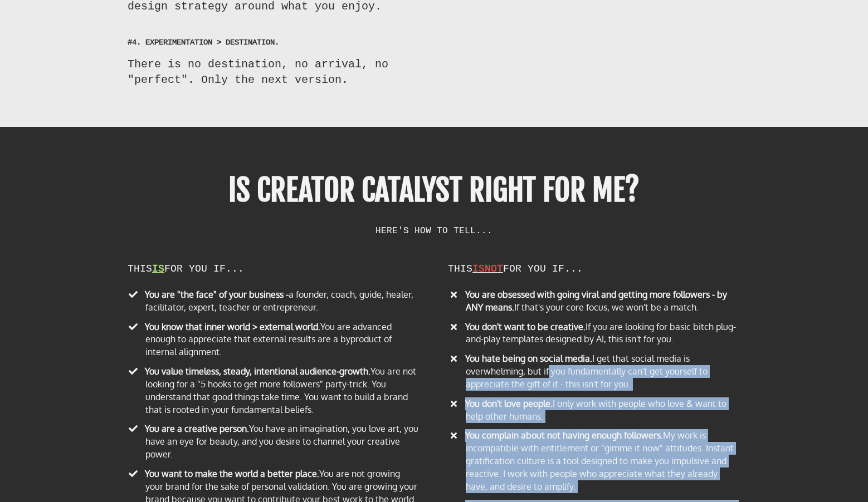 The width and height of the screenshot is (868, 502). I want to click on li: ​ I get that social media is overwhelming, but if you fundamentally can't get yourself to appreci..., so click(593, 373).